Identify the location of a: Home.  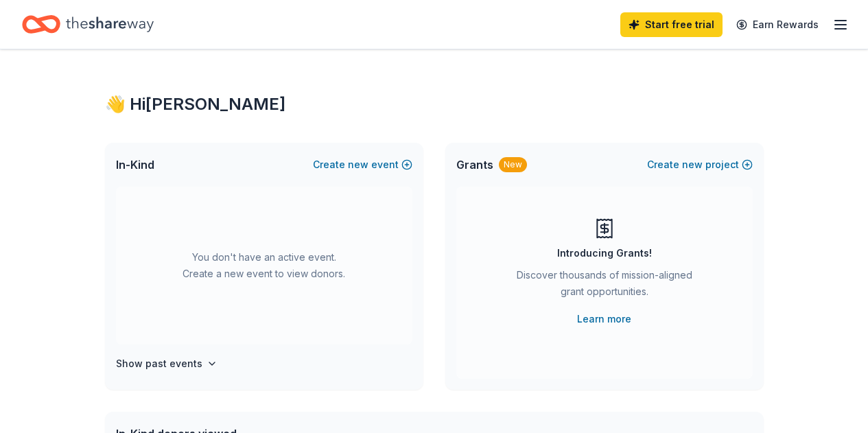
(88, 24).